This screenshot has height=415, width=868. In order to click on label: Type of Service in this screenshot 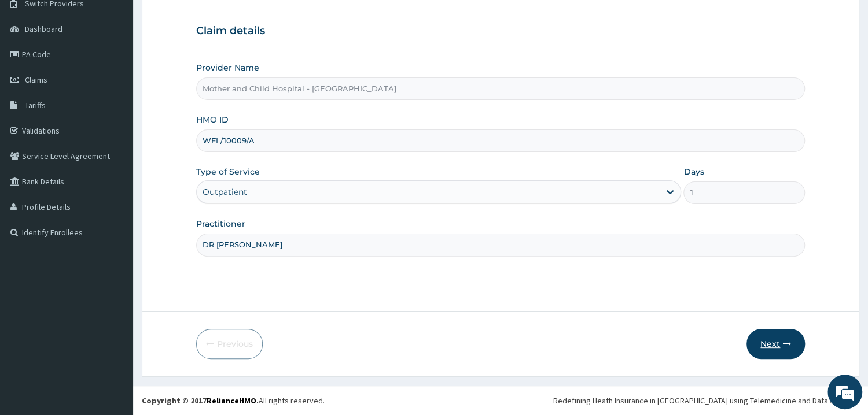, I will do `click(228, 172)`.